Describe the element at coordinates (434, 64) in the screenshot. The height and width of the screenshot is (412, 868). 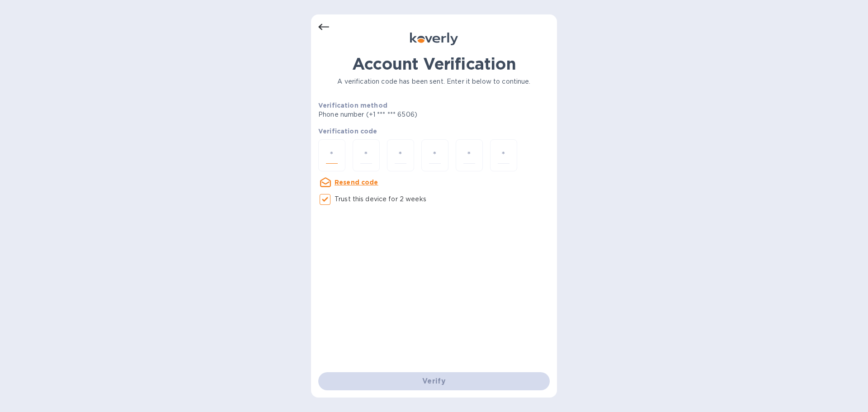
I see `h1: Account Verification` at that location.